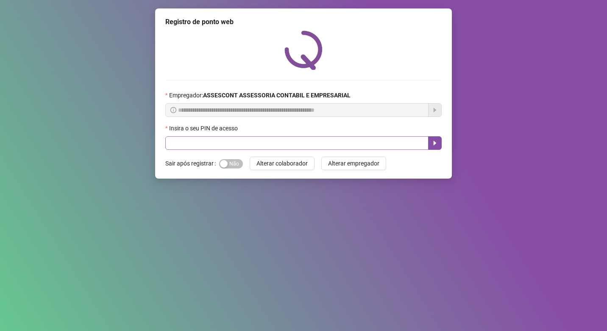  I want to click on span: caret-right, so click(435, 143).